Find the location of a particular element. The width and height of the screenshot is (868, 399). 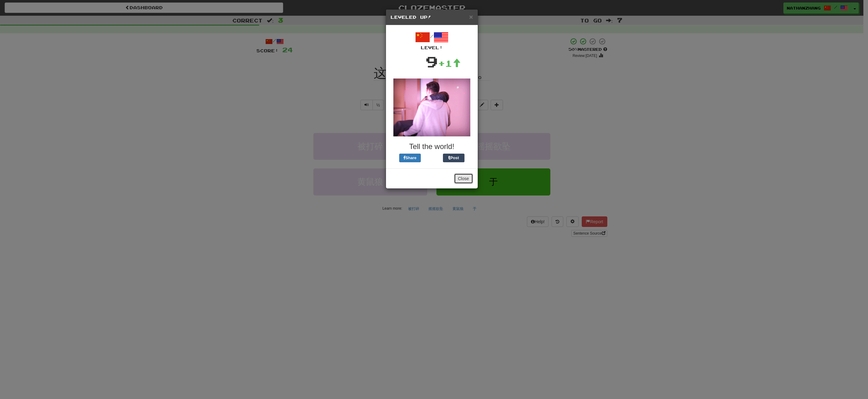

button: Share is located at coordinates (410, 158).